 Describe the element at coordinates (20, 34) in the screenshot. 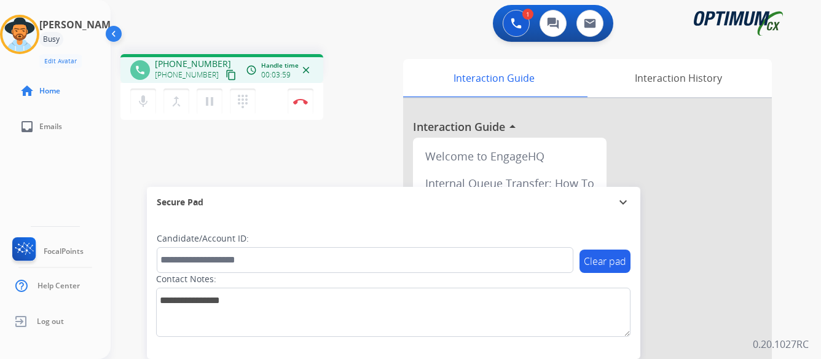

I see `img: avatar` at that location.